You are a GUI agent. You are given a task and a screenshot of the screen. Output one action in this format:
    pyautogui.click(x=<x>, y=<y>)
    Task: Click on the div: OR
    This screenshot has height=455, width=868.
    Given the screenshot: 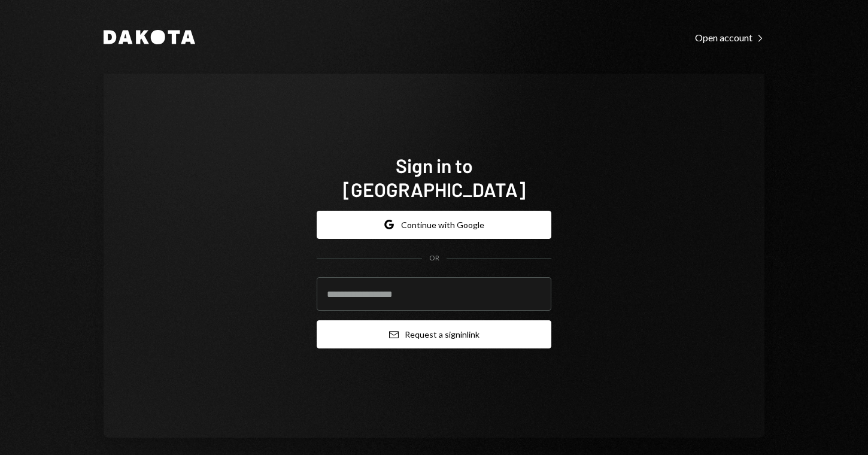 What is the action you would take?
    pyautogui.click(x=434, y=258)
    